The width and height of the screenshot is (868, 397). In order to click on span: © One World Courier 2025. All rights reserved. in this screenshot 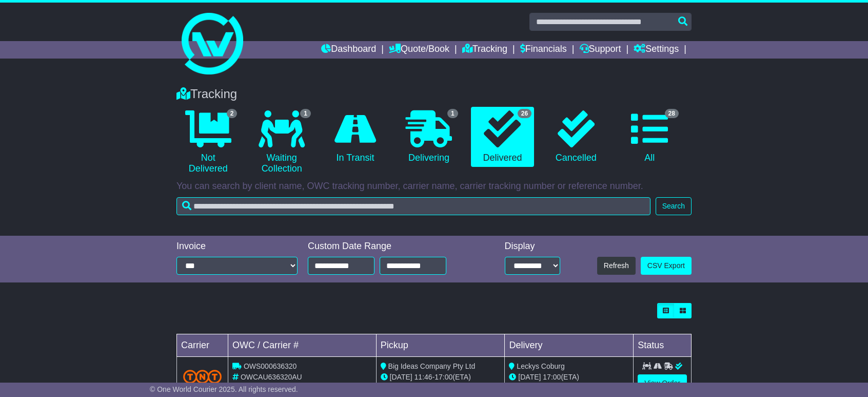, I will do `click(224, 389)`.